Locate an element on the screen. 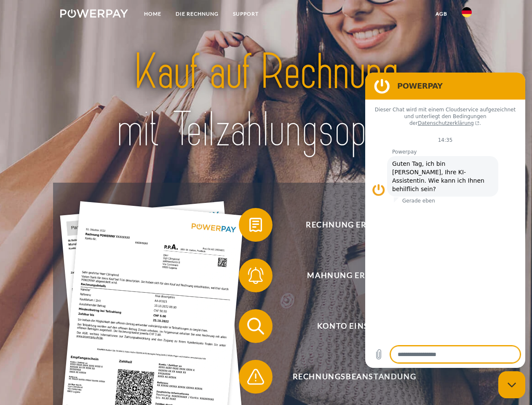 This screenshot has width=532, height=405. h2: POWERPAY is located at coordinates (92, 13).